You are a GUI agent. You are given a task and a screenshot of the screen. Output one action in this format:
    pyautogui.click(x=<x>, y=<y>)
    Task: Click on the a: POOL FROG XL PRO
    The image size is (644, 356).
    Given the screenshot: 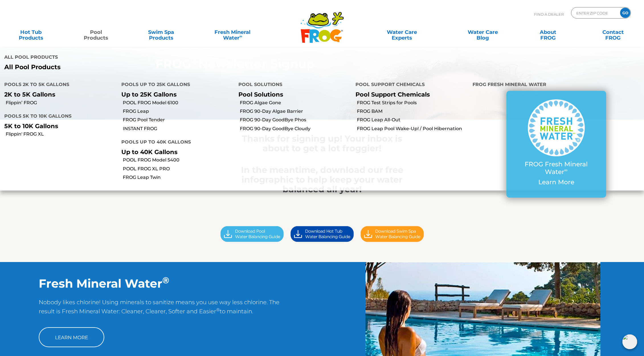 What is the action you would take?
    pyautogui.click(x=178, y=169)
    